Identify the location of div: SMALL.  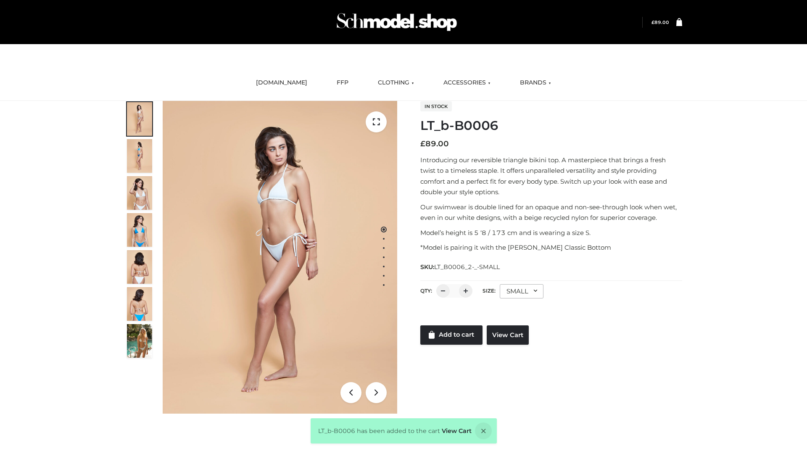
(522, 291).